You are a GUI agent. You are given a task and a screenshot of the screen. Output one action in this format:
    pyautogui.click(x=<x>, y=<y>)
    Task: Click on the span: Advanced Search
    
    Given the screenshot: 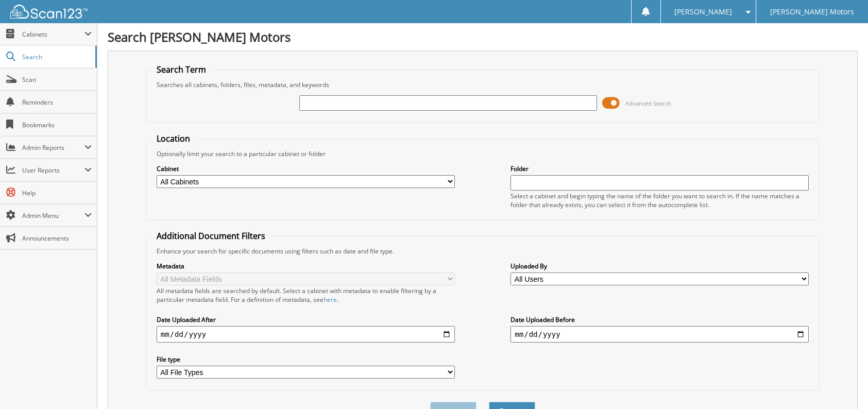 What is the action you would take?
    pyautogui.click(x=648, y=103)
    